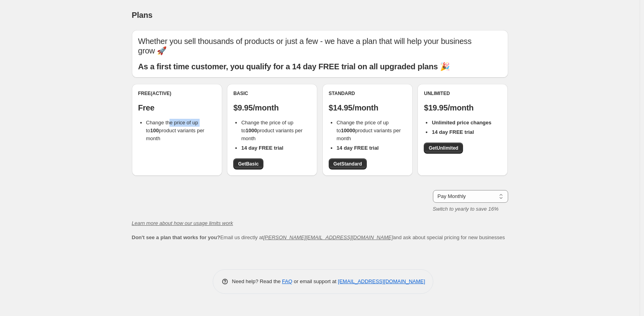  What do you see at coordinates (176, 237) in the screenshot?
I see `b: Don't see a plan that works for you?` at bounding box center [176, 237].